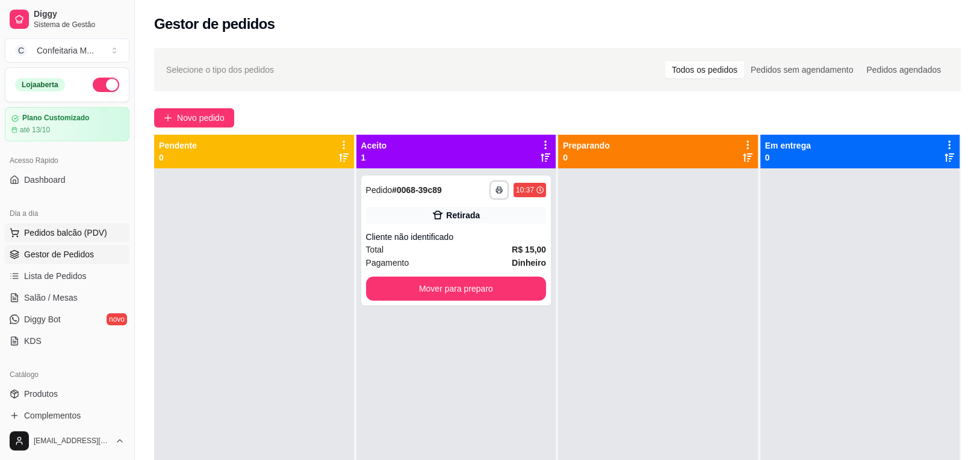  I want to click on span: plus, so click(168, 118).